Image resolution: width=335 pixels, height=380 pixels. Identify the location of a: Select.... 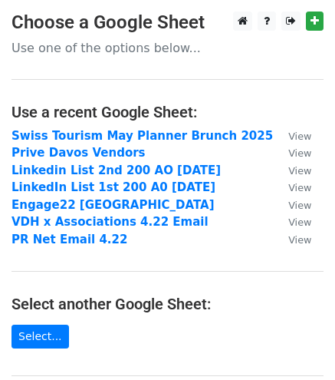
(40, 336).